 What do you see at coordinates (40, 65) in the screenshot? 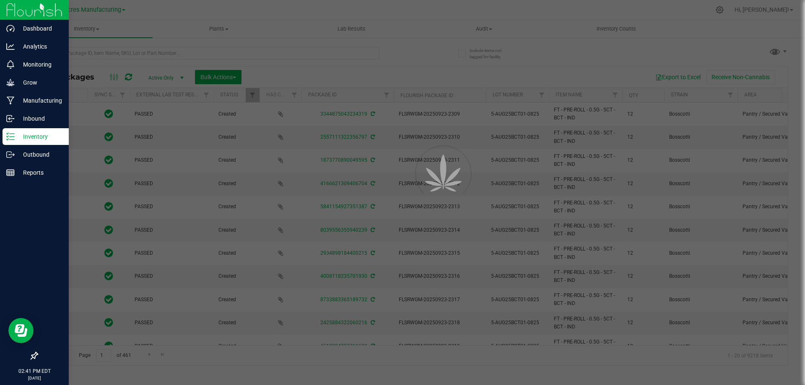
I see `p: Monitoring` at bounding box center [40, 65].